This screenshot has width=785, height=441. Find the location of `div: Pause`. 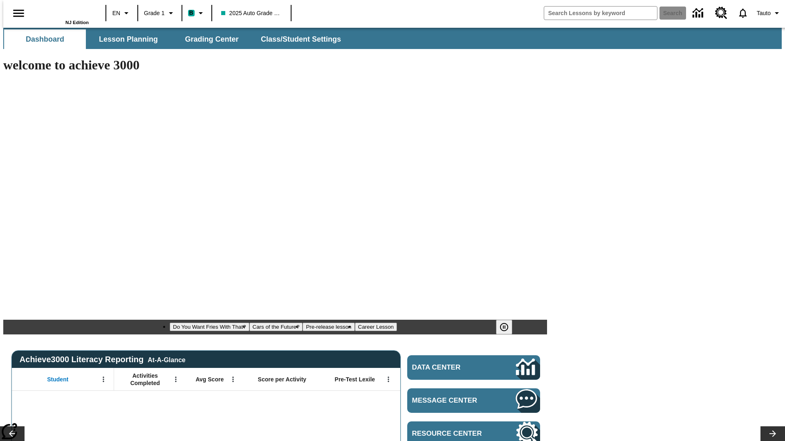

div: Pause is located at coordinates (508, 327).